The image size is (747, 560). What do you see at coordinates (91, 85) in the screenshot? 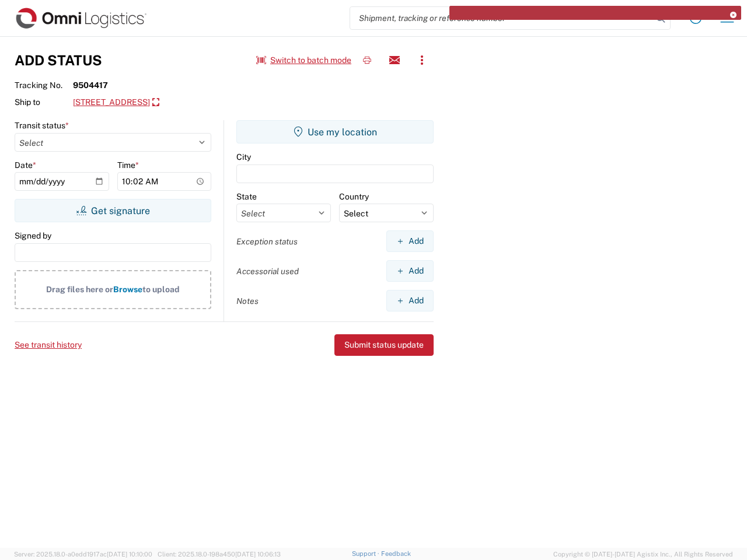
I see `strong: 9504417` at bounding box center [91, 85].